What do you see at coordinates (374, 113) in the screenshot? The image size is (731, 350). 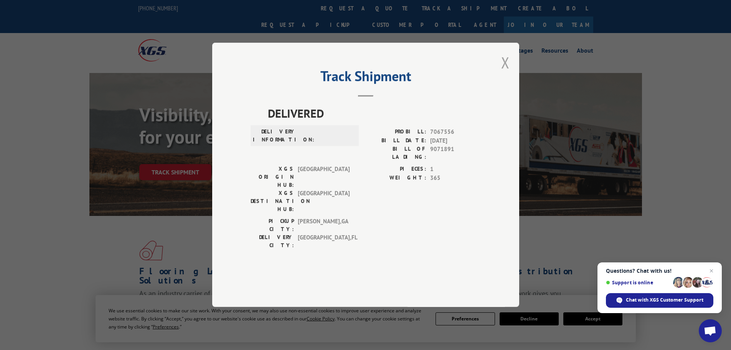 I see `span: DELIVERED` at bounding box center [374, 113].